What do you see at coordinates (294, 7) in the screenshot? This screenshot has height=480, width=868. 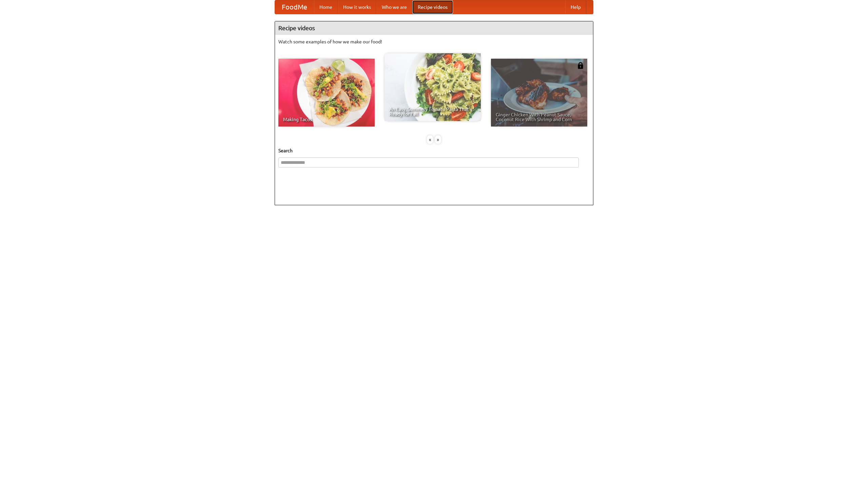 I see `a: FoodMe` at bounding box center [294, 7].